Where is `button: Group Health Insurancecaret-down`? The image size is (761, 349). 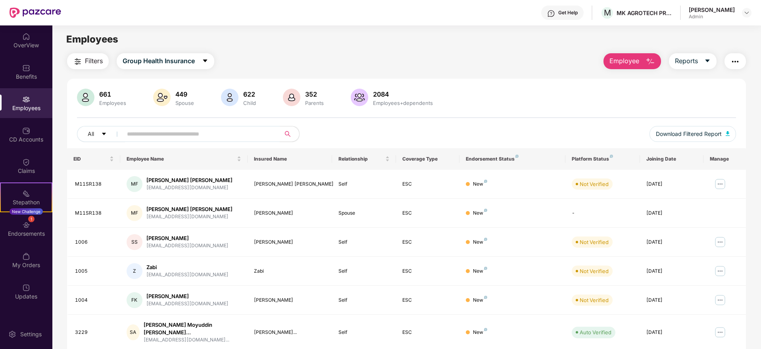
button: Group Health Insurancecaret-down is located at coordinates (166, 61).